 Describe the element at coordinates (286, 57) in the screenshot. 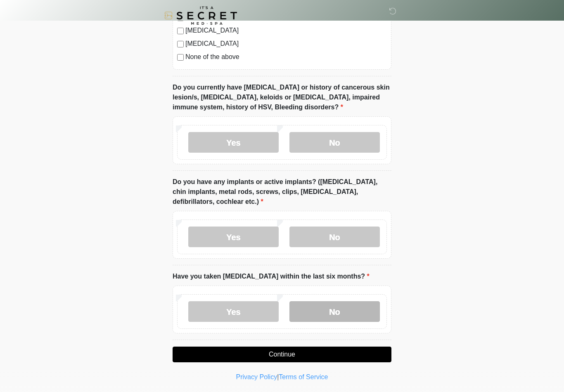

I see `label: None of the above` at that location.